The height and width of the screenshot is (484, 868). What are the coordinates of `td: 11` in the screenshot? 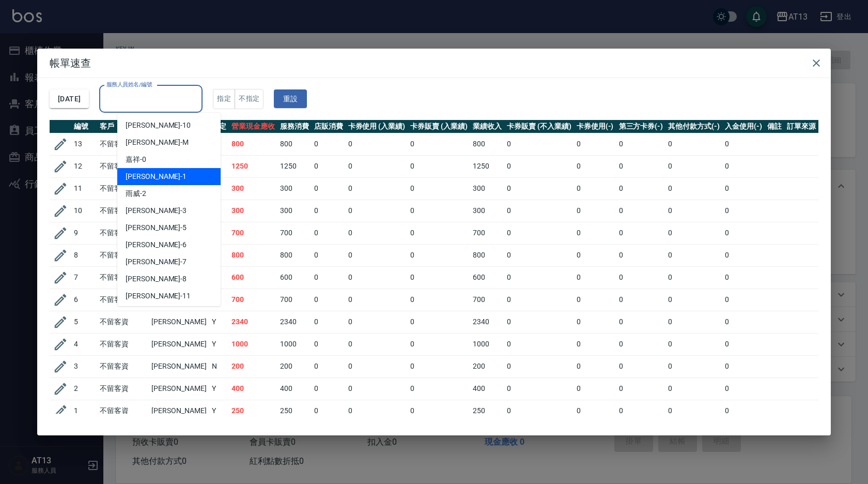 It's located at (84, 188).